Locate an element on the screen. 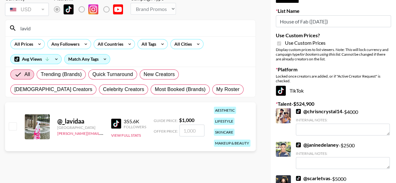 The height and width of the screenshot is (183, 396). em: for bookers using this list is located at coordinates (320, 54).